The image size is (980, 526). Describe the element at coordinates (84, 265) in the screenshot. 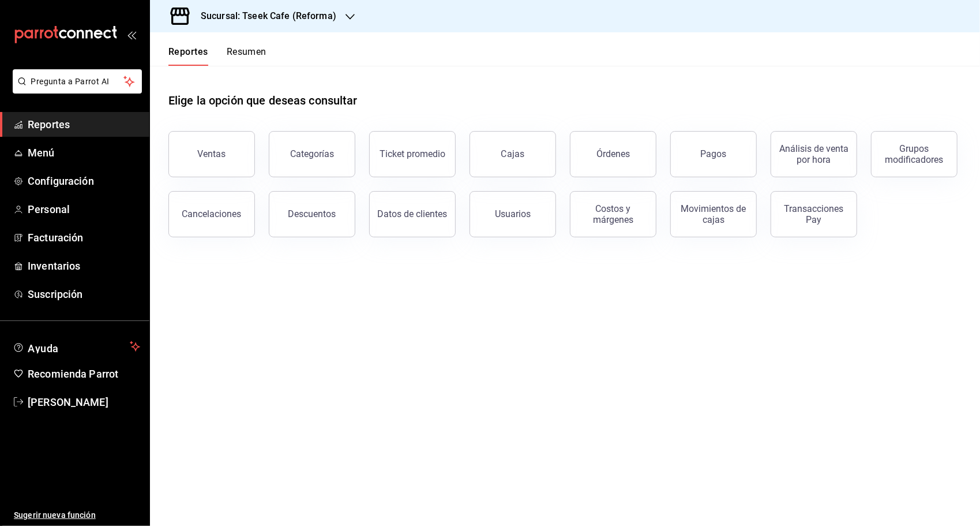

I see `span: Inventarios` at that location.